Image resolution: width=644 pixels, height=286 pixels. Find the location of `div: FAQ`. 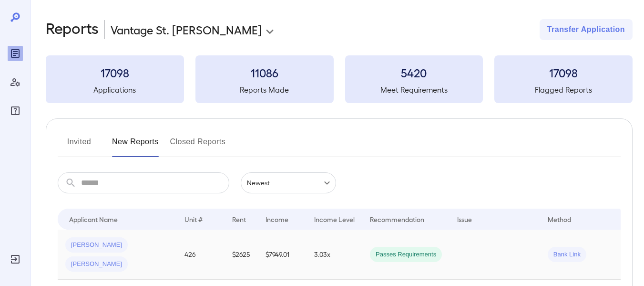

div: FAQ is located at coordinates (15, 111).